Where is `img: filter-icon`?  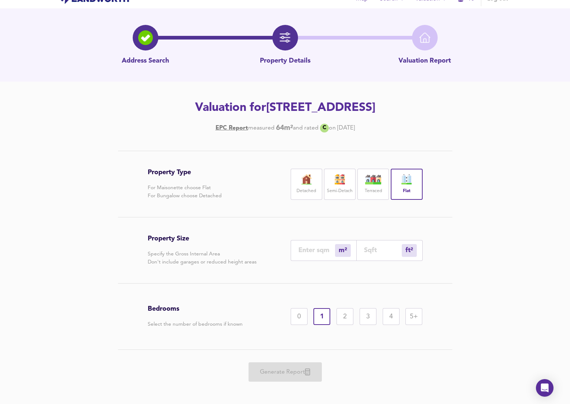
img: filter-icon is located at coordinates (285, 38).